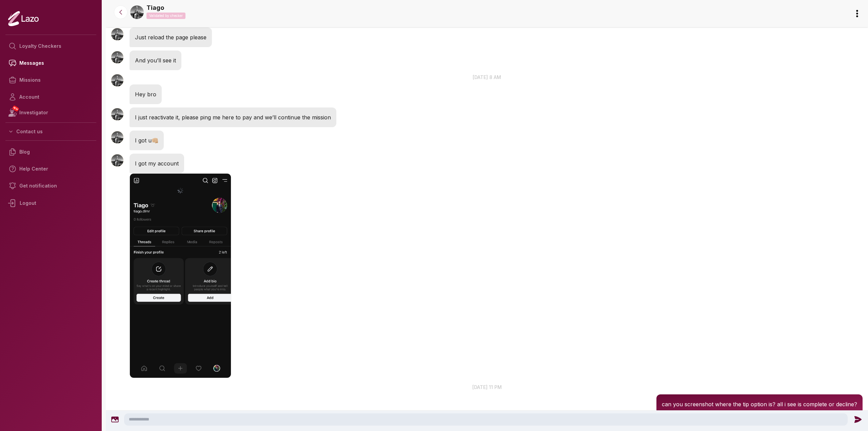 Image resolution: width=868 pixels, height=431 pixels. I want to click on a: Blog, so click(51, 152).